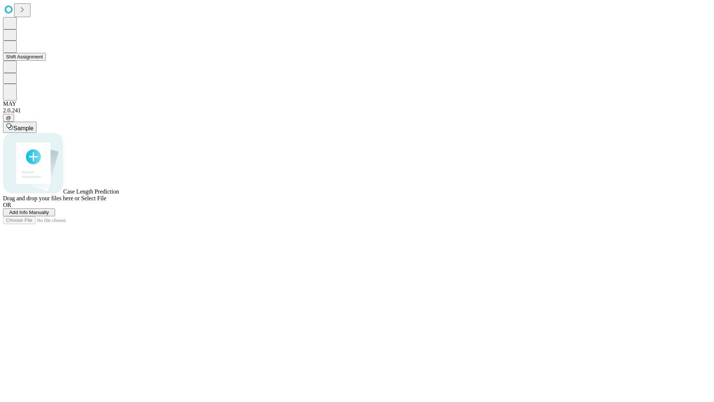  I want to click on div: MAY, so click(357, 104).